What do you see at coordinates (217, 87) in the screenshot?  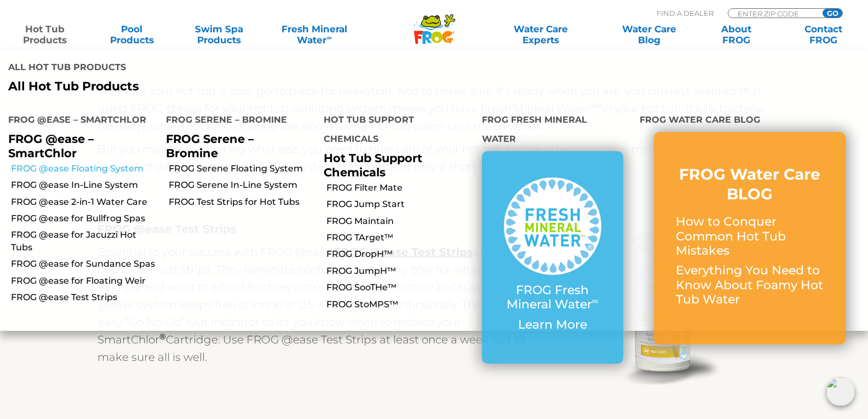 I see `p: All Hot Tub Products` at bounding box center [217, 87].